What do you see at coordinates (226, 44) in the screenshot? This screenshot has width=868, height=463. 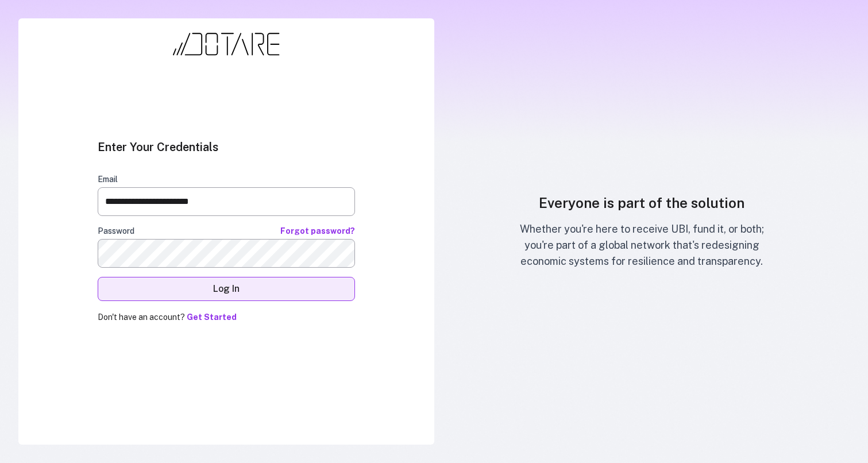 I see `img: Dotare Logo` at bounding box center [226, 44].